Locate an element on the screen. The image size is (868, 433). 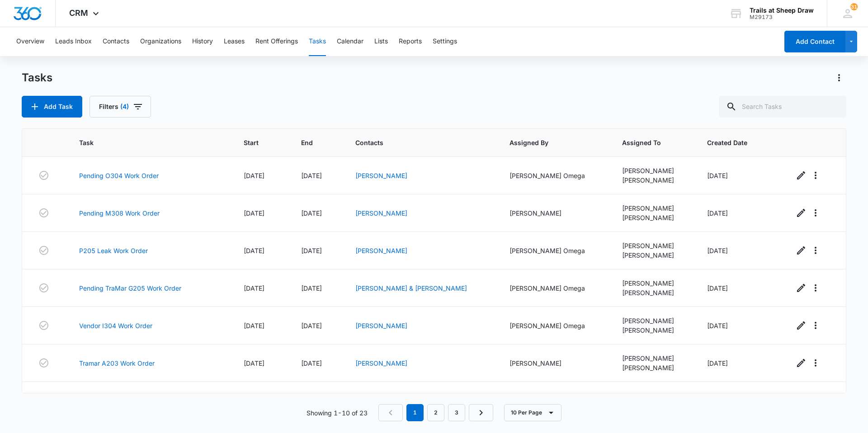
span: Start is located at coordinates (255, 143).